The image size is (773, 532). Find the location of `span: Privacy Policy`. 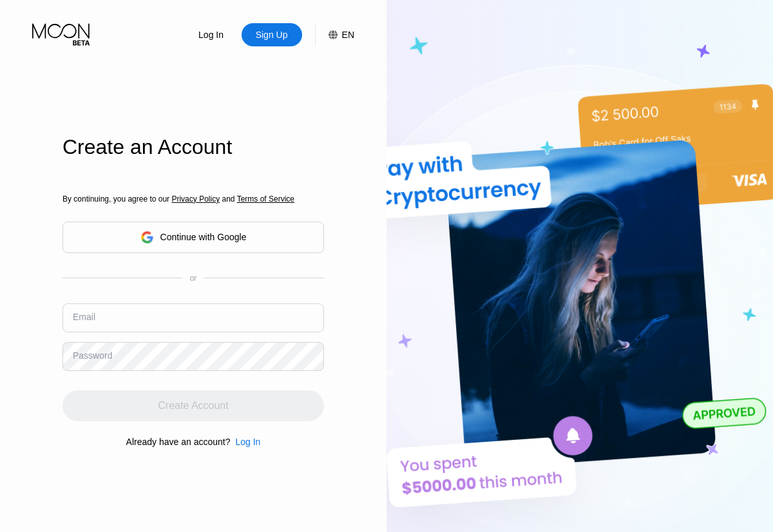

span: Privacy Policy is located at coordinates (195, 199).